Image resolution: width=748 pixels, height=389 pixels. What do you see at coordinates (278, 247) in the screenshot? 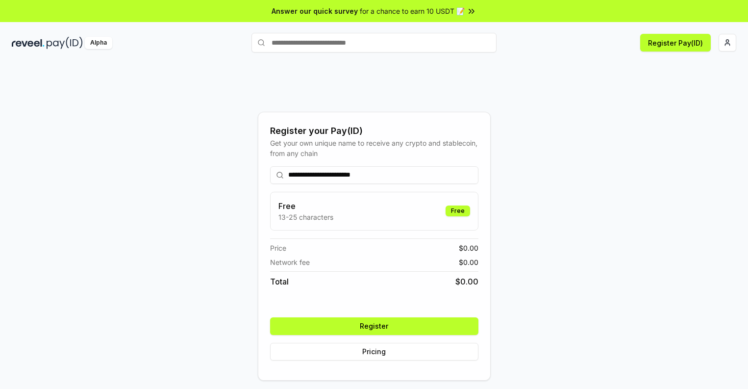
I see `span: Price` at bounding box center [278, 247].